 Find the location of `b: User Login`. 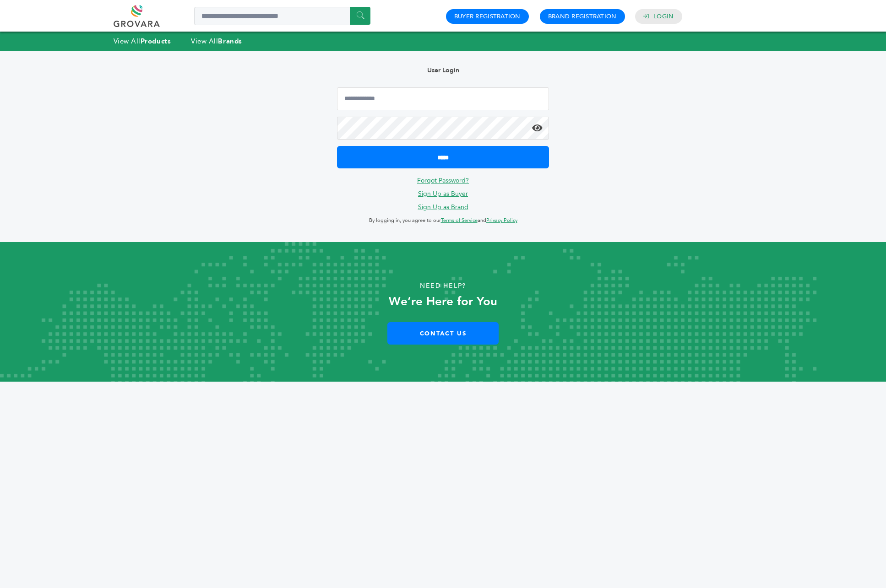

b: User Login is located at coordinates (443, 70).